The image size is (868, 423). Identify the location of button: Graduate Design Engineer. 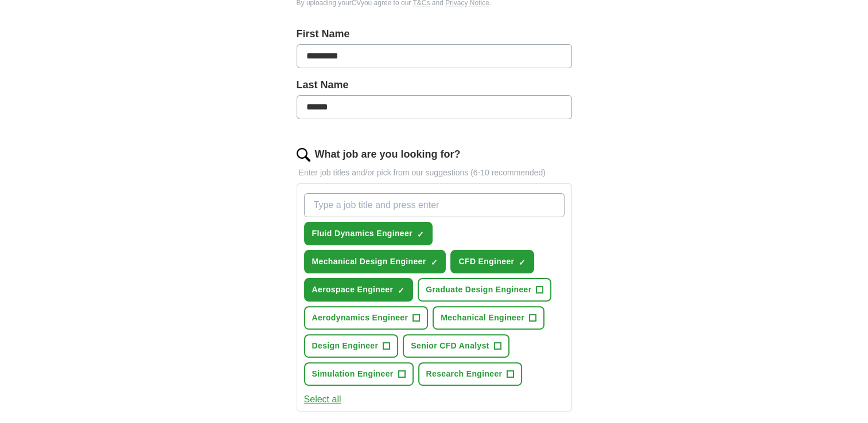
(484, 289).